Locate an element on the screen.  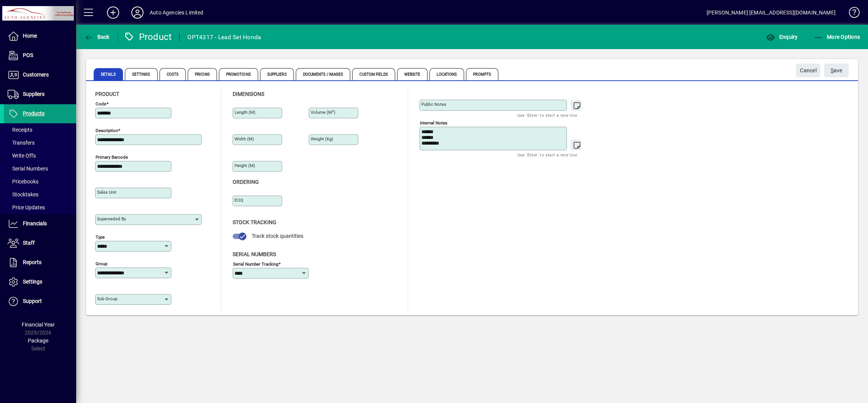
mat-label: Serial Number tracking is located at coordinates (256, 264).